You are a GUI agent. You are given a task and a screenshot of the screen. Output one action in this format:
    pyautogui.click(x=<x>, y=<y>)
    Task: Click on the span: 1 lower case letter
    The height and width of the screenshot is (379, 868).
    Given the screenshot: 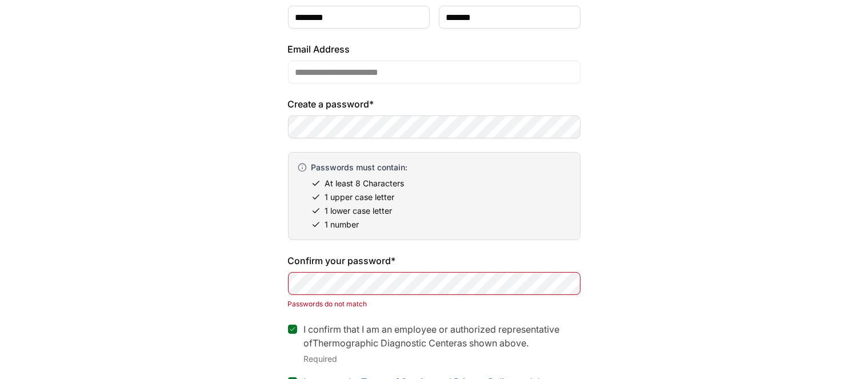 What is the action you would take?
    pyautogui.click(x=359, y=211)
    